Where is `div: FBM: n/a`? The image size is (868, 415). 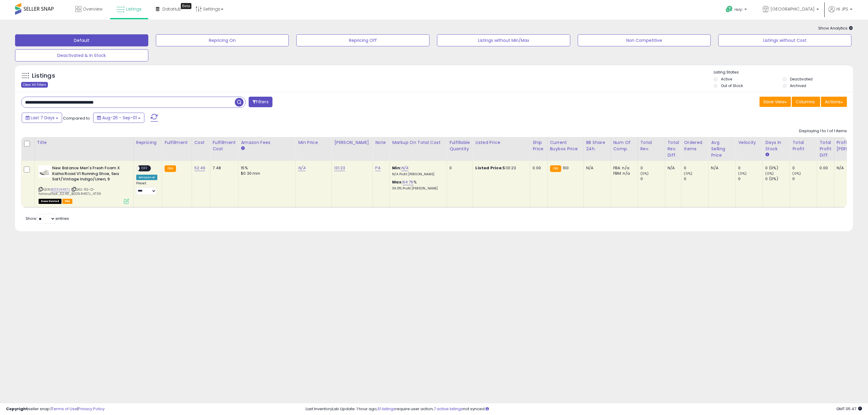
div: FBM: n/a is located at coordinates (623, 174).